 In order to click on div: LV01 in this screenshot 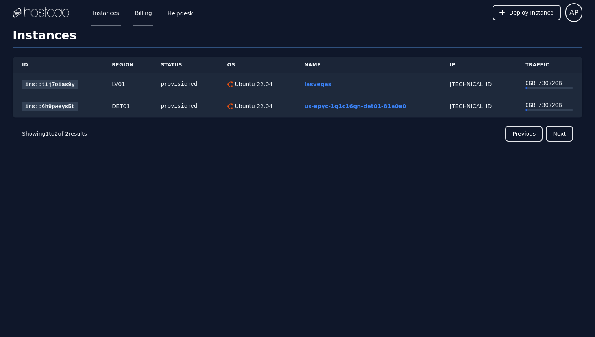, I will do `click(127, 84)`.